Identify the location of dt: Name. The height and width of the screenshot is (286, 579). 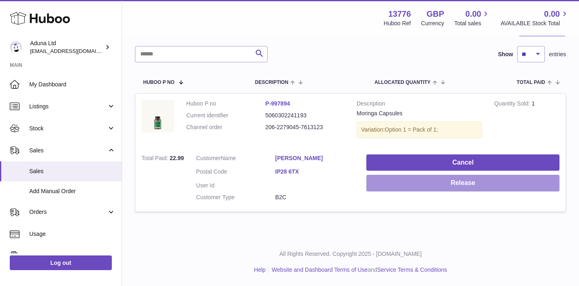
(236, 159).